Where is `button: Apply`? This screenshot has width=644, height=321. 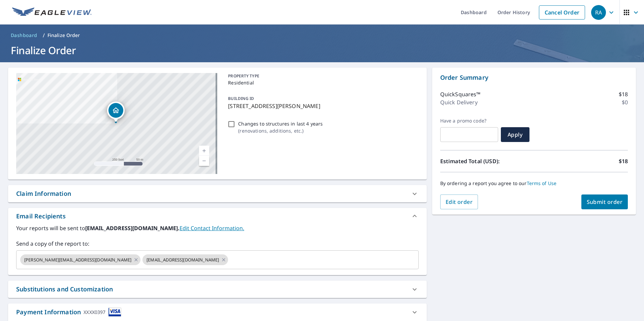
button: Apply is located at coordinates (515, 135).